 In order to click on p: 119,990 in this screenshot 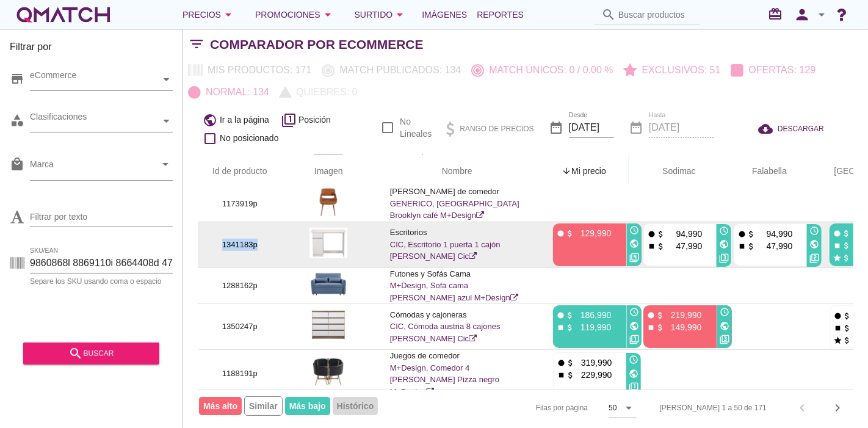, I will do `click(592, 328)`.